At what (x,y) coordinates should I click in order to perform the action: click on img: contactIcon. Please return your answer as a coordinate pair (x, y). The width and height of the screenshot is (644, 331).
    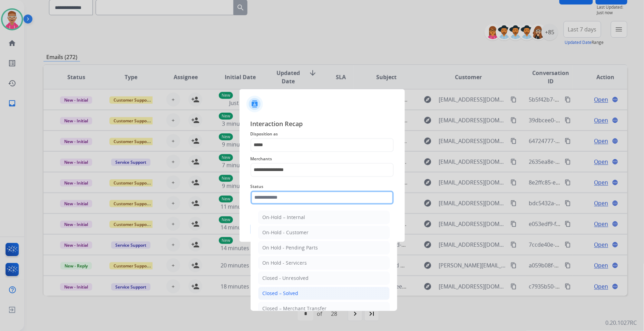
    Looking at the image, I should click on (254, 104).